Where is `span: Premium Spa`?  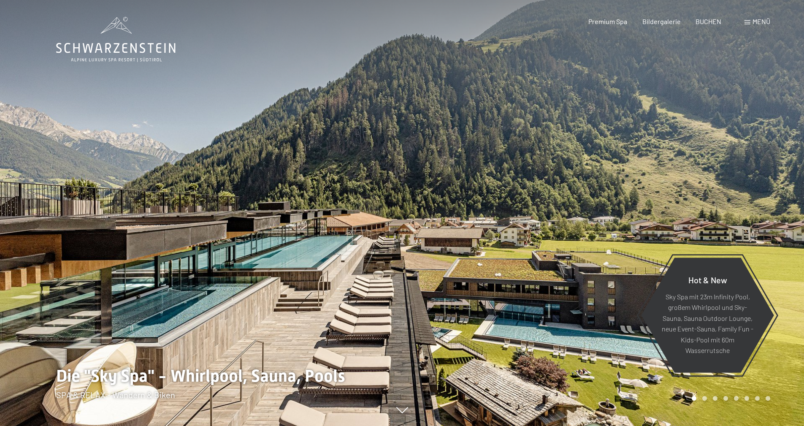
span: Premium Spa is located at coordinates (608, 21).